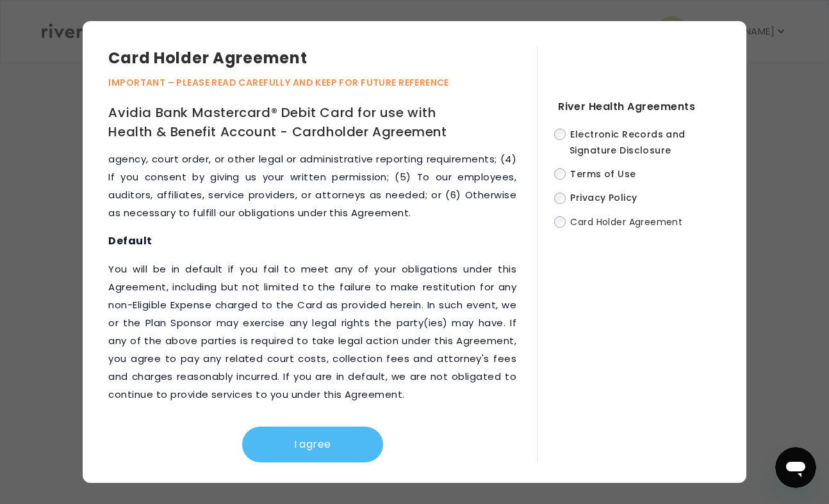 The height and width of the screenshot is (504, 829). Describe the element at coordinates (627, 142) in the screenshot. I see `span: Electronic Records and Signature Disclosure` at that location.